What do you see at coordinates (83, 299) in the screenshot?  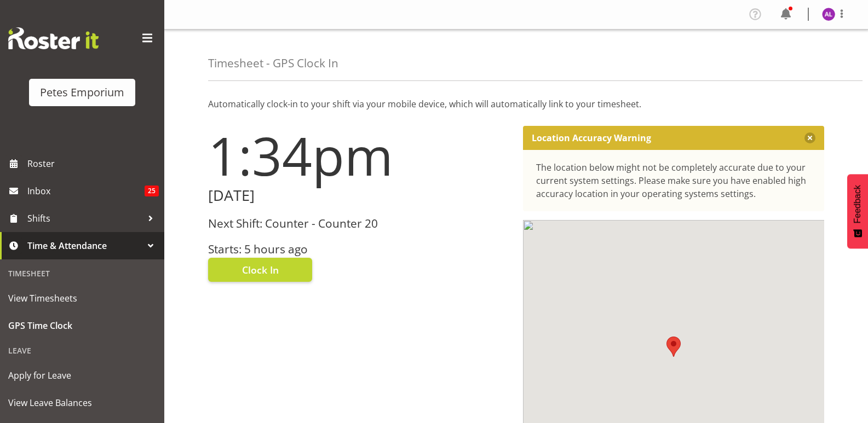 I see `a: View Timesheets` at bounding box center [83, 299].